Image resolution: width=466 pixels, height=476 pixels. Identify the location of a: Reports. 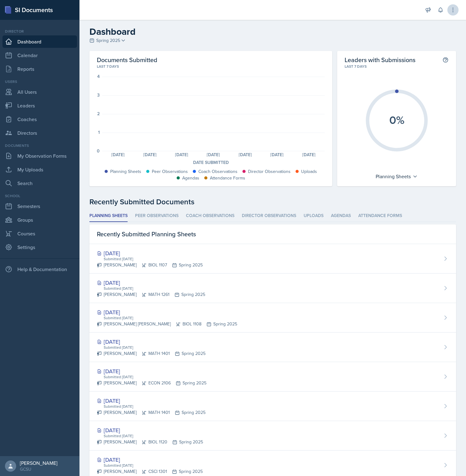
(40, 69).